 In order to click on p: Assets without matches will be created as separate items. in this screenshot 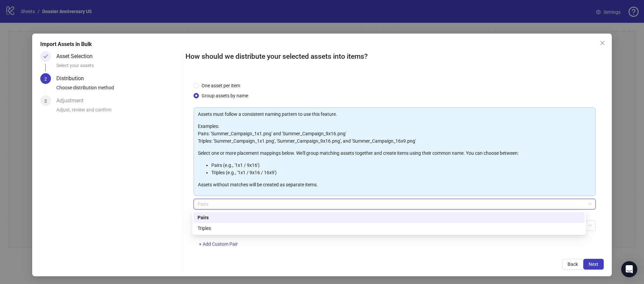, I will do `click(395, 185)`.